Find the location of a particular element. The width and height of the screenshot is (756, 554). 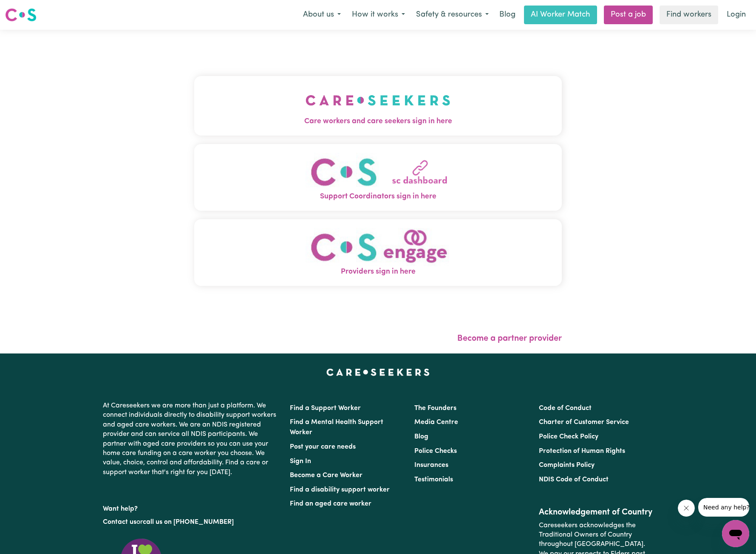

a: Find an aged care worker is located at coordinates (330, 504).